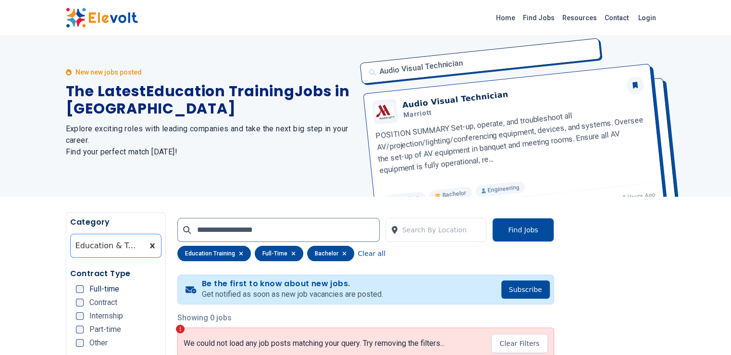 The height and width of the screenshot is (355, 731). Describe the element at coordinates (105, 329) in the screenshot. I see `span: Part-time` at that location.